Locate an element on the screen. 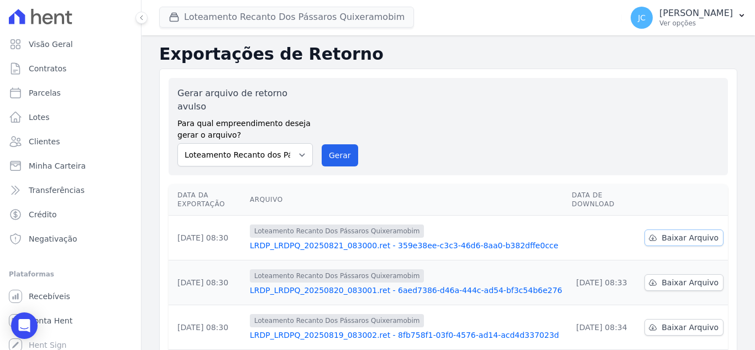  a: LRDP_LRDPQ_20250821_083000.ret - 359e38ee-c3c3-46d6-8aa0-b382dffe0cce is located at coordinates (406, 246).